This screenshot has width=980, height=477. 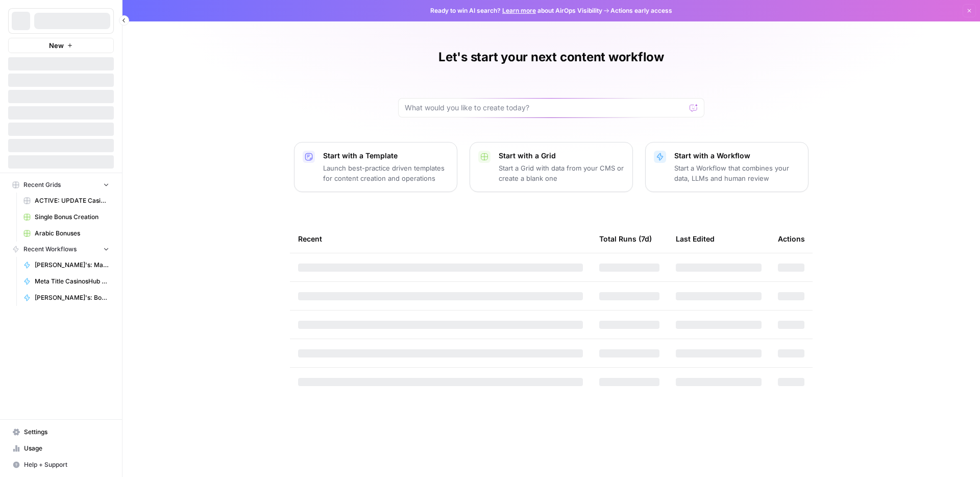 What do you see at coordinates (516, 10) in the screenshot?
I see `span: Ready to win AI search? about AirOps Visibility` at bounding box center [516, 10].